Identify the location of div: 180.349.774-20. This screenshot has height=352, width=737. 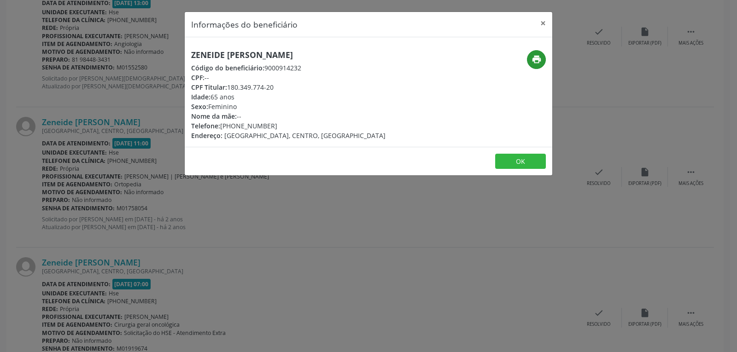
(288, 87).